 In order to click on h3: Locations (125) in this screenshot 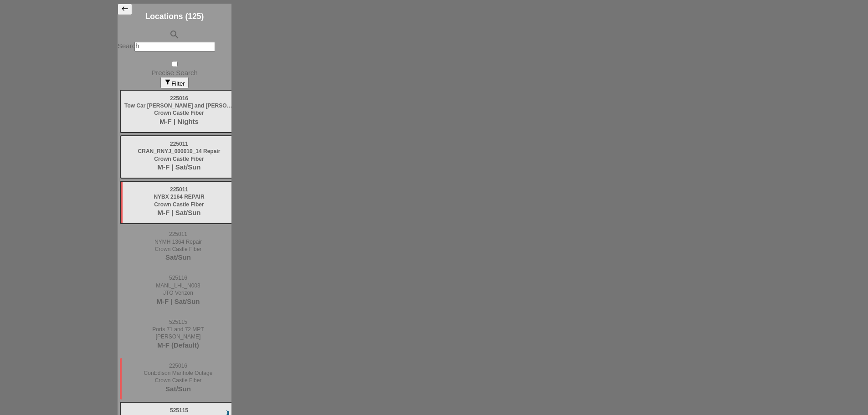, I will do `click(174, 16)`.